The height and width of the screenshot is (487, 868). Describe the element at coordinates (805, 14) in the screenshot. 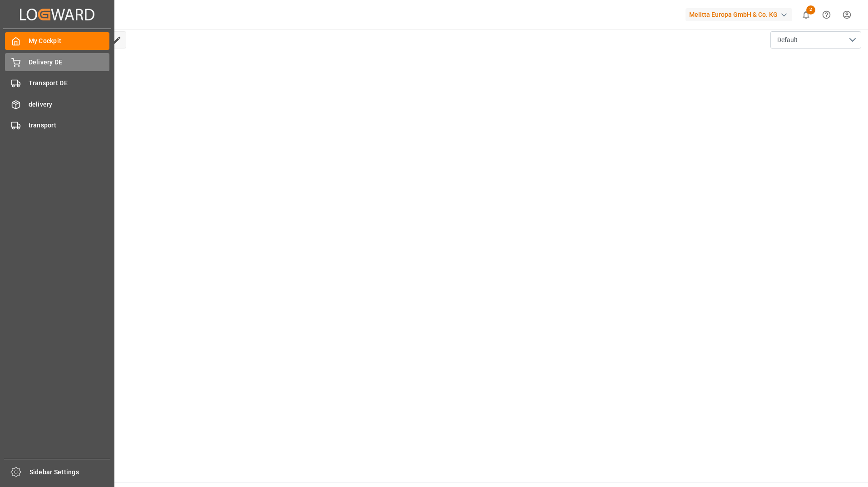

I see `button: show 2 new notifications` at that location.